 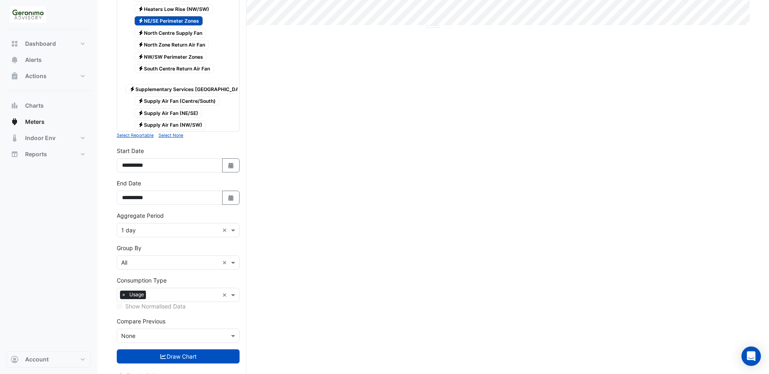 I want to click on button: Actions, so click(x=49, y=76).